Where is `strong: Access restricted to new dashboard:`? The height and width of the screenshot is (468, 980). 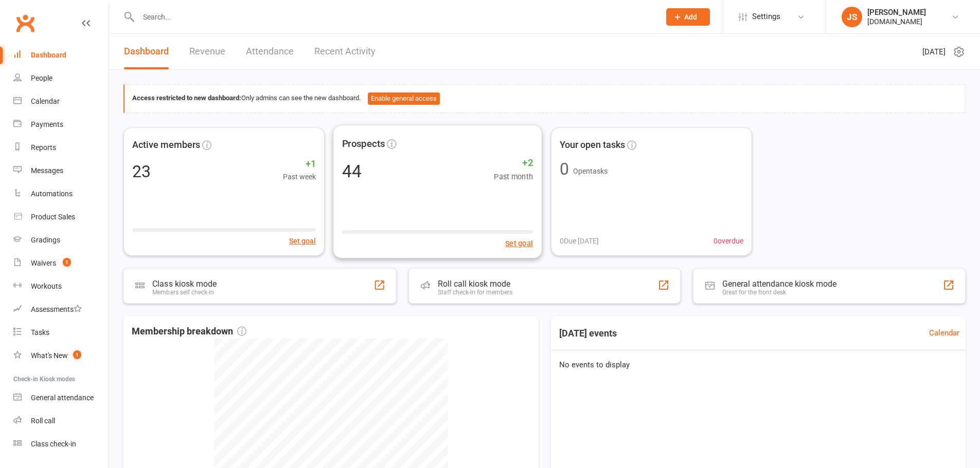
strong: Access restricted to new dashboard: is located at coordinates (187, 98).